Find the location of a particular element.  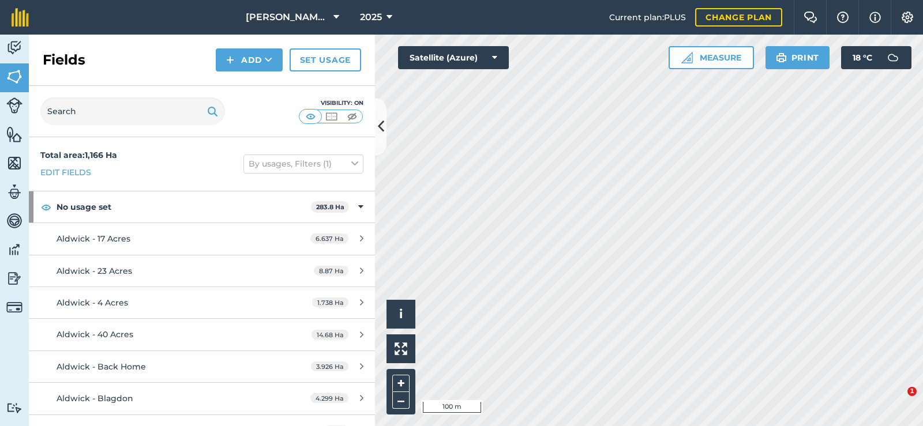

span: Aldwick - 40 Acres is located at coordinates (95, 335).